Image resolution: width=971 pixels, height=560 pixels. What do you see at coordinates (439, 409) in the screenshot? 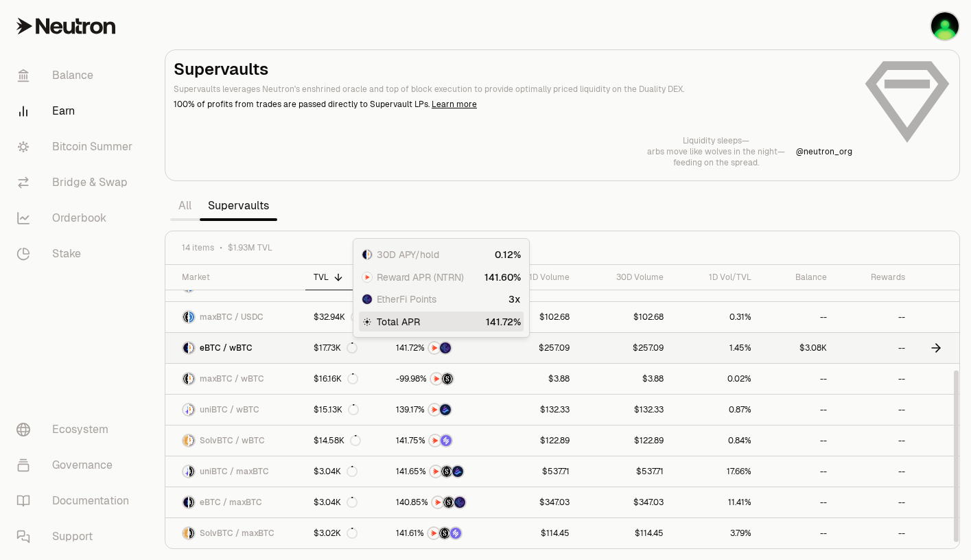
I see `a: NTRNBedrock Diamonds` at bounding box center [439, 409].